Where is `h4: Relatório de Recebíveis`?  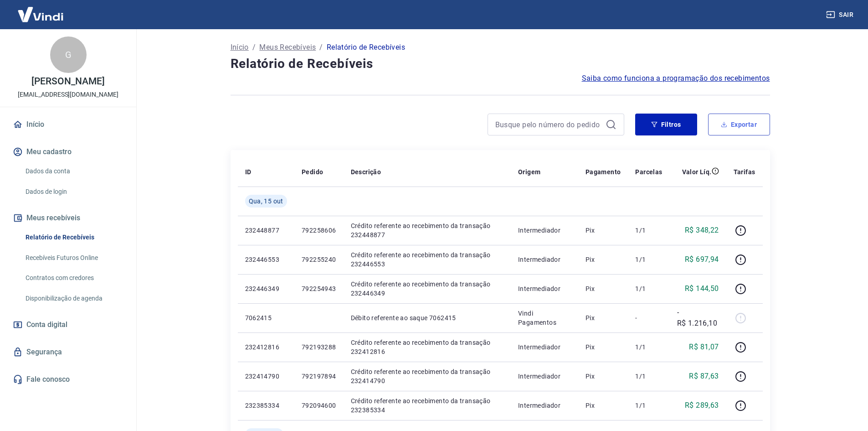 h4: Relatório de Recebíveis is located at coordinates (500, 64).